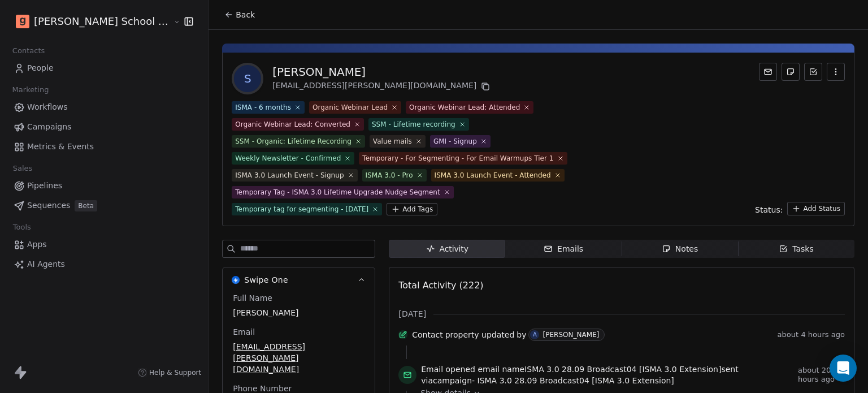  I want to click on div: Organic Webinar Lead, so click(350, 107).